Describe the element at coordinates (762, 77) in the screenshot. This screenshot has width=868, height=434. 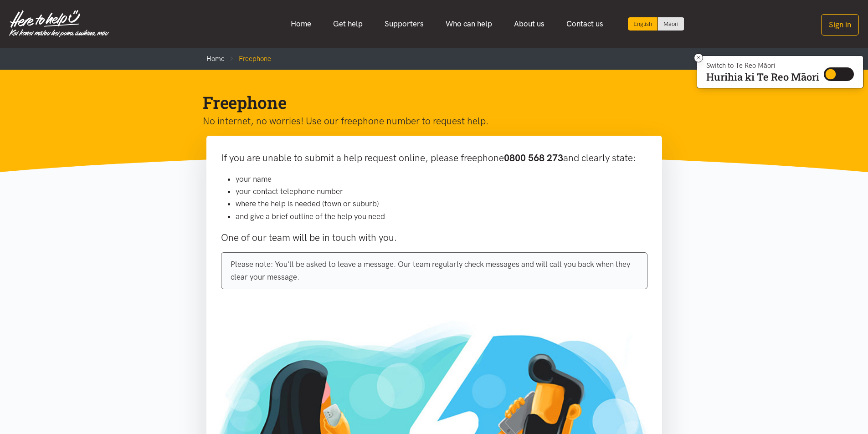
I see `p: Hurihia ki Te Reo Māori` at that location.